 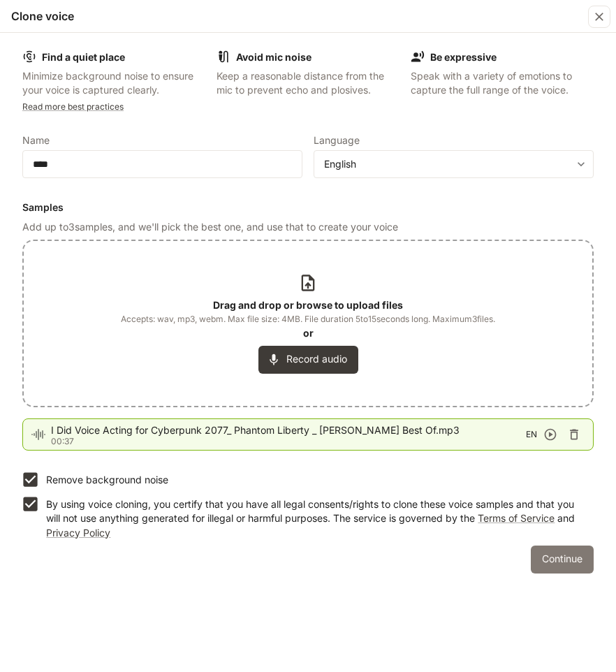 I want to click on b: Drag and drop or browse to upload files, so click(x=308, y=305).